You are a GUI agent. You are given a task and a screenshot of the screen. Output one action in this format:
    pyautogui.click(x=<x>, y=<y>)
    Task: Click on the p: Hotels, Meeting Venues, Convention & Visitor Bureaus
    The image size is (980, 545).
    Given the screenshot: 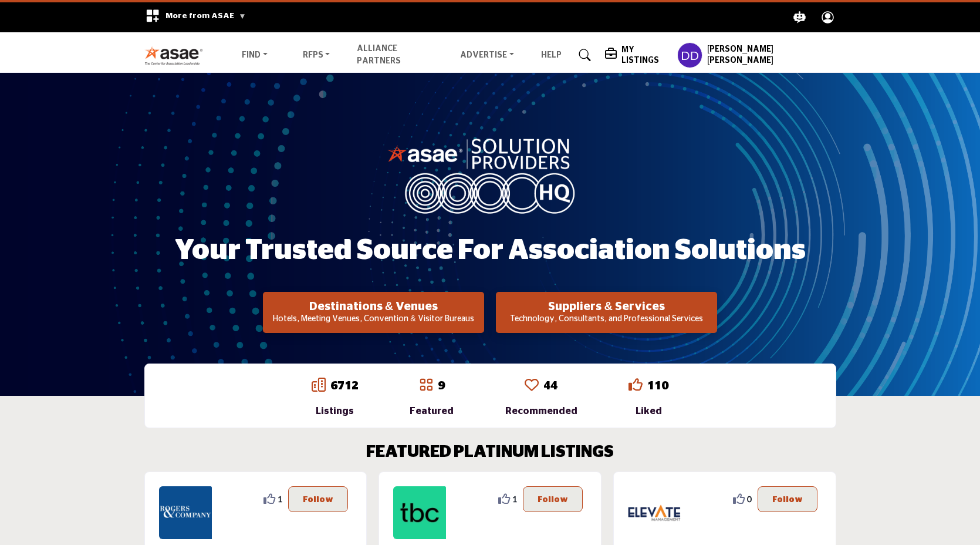 What is the action you would take?
    pyautogui.click(x=373, y=319)
    